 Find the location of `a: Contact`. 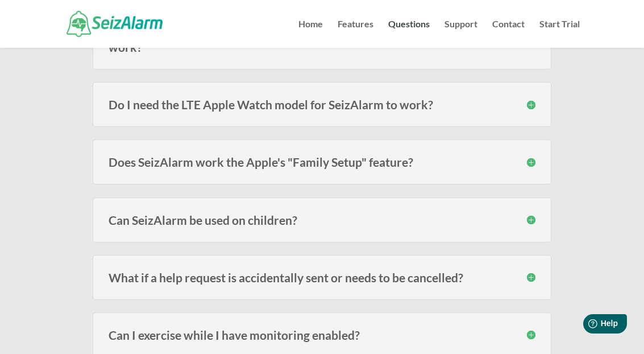

a: Contact is located at coordinates (508, 34).